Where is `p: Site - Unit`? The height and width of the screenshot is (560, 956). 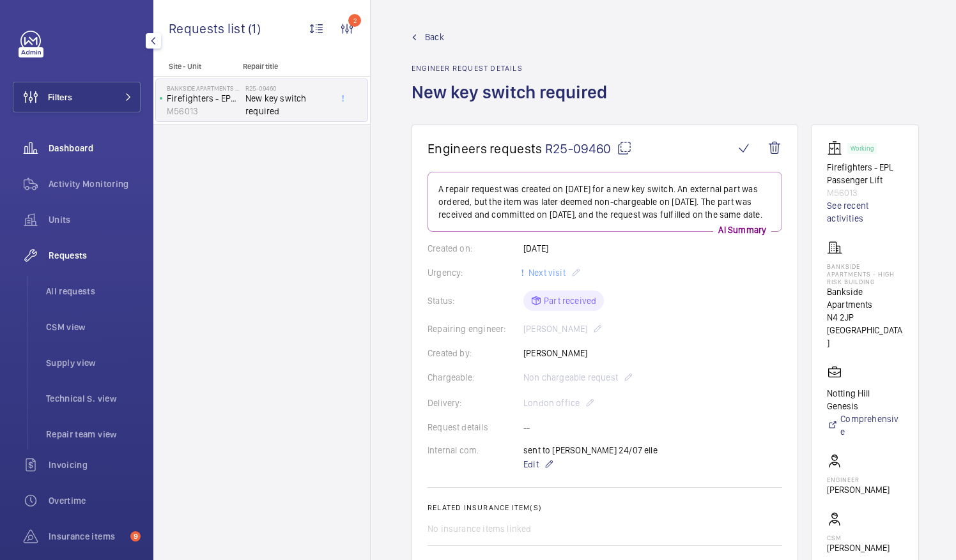
p: Site - Unit is located at coordinates (196, 67).